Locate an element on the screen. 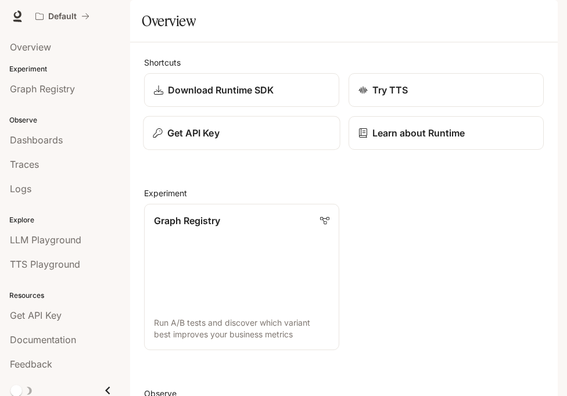 This screenshot has width=567, height=396. h1: Overview is located at coordinates (168, 21).